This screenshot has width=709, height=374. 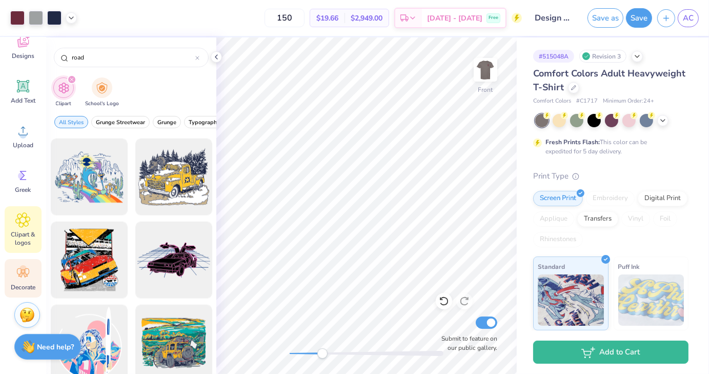 I want to click on span: Grunge, so click(x=167, y=122).